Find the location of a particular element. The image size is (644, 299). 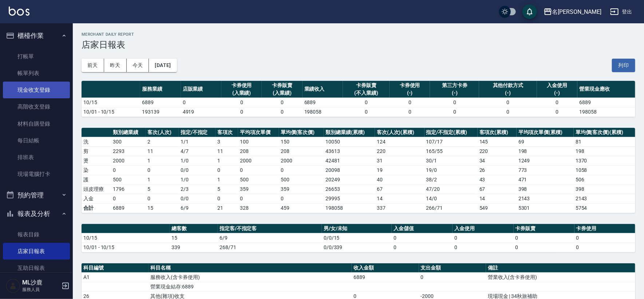

div: 其他付款方式 is located at coordinates (508, 85).